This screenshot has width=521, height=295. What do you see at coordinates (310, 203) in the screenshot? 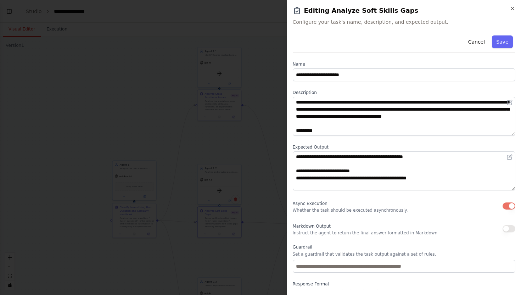
I see `span: Async Execution` at bounding box center [310, 203].